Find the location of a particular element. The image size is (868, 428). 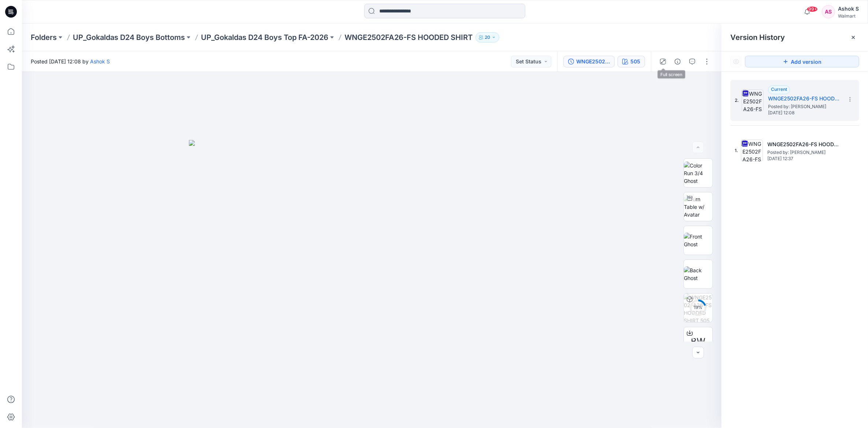

img: eyJhbGciOiJIUzI1NiIsImtpZCI6IjAiLCJzbHQiOiJzZXMiLCJ0eXAiOiJKV1QifQ.eyJkYXRhIjp7InR5cGUiOiJzdG9yYW... is located at coordinates (372, 284).